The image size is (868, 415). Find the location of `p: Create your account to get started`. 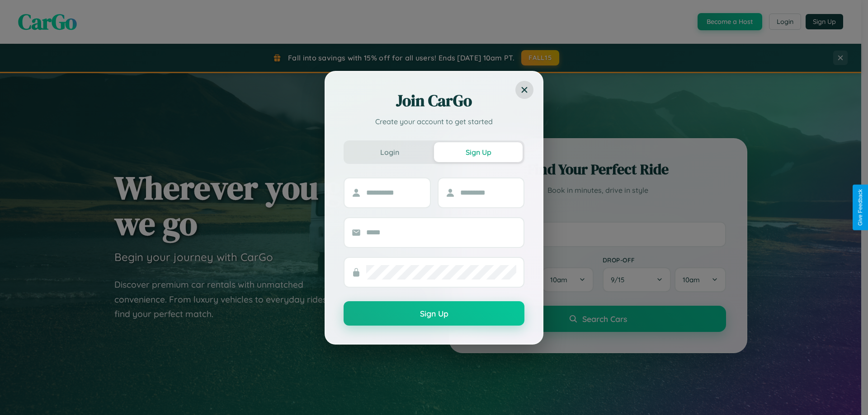

p: Create your account to get started is located at coordinates (434, 121).